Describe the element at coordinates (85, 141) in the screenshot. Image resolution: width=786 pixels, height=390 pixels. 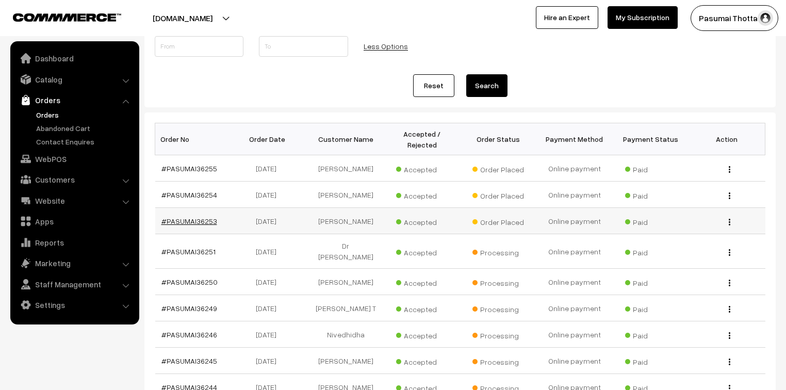
I see `a: Contact Enquires` at that location.